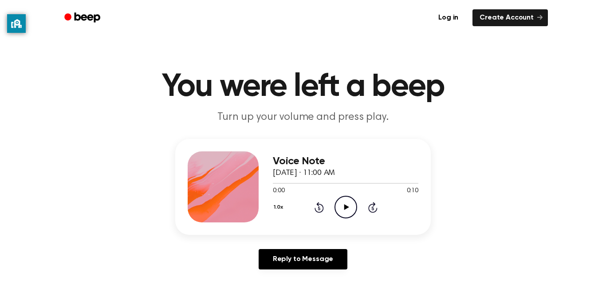 This screenshot has height=281, width=606. I want to click on h3: Voice Note, so click(346, 161).